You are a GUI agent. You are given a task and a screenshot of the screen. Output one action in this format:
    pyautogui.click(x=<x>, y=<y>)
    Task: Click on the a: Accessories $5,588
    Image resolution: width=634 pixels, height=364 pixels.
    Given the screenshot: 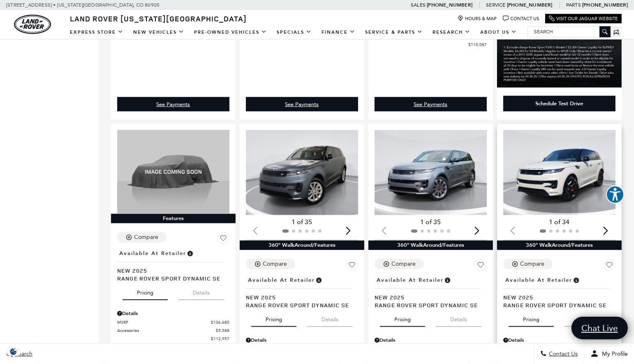 What is the action you would take?
    pyautogui.click(x=173, y=330)
    